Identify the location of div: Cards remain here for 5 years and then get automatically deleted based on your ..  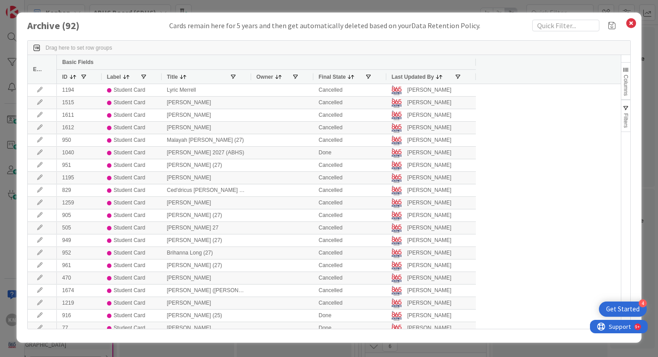
(324, 26).